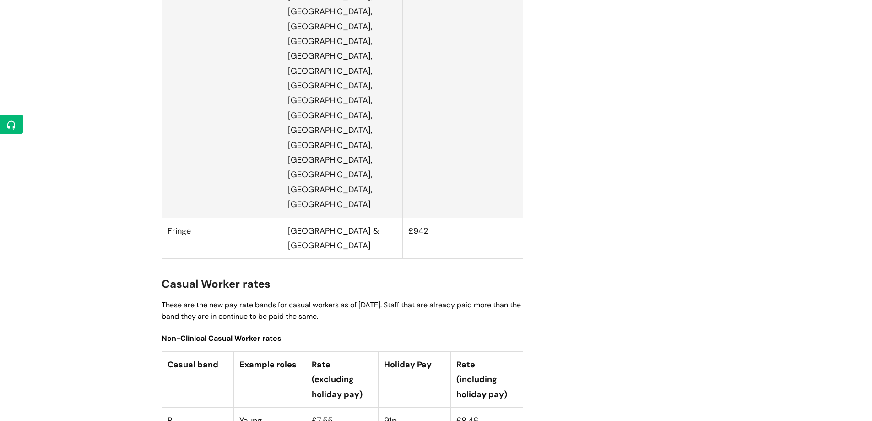 This screenshot has width=872, height=421. What do you see at coordinates (270, 379) in the screenshot?
I see `th: Example roles` at bounding box center [270, 379].